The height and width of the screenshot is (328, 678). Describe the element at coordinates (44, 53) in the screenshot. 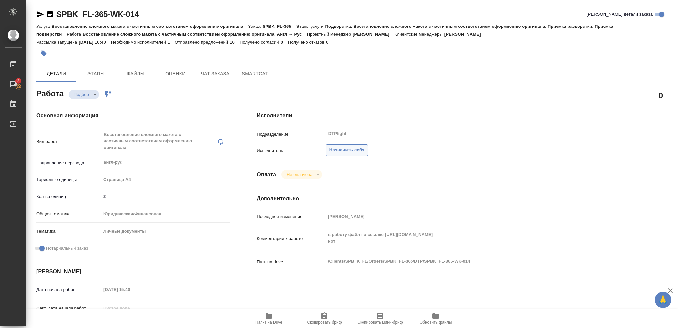

I see `button: Добавить тэг` at that location.